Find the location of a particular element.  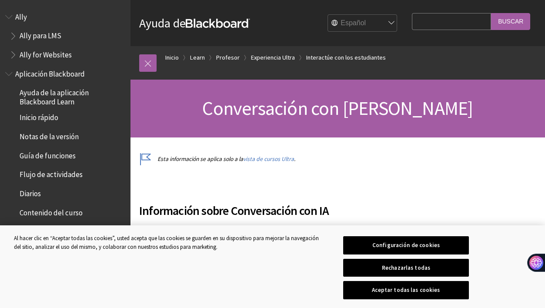

span: Ally is located at coordinates (21, 15).